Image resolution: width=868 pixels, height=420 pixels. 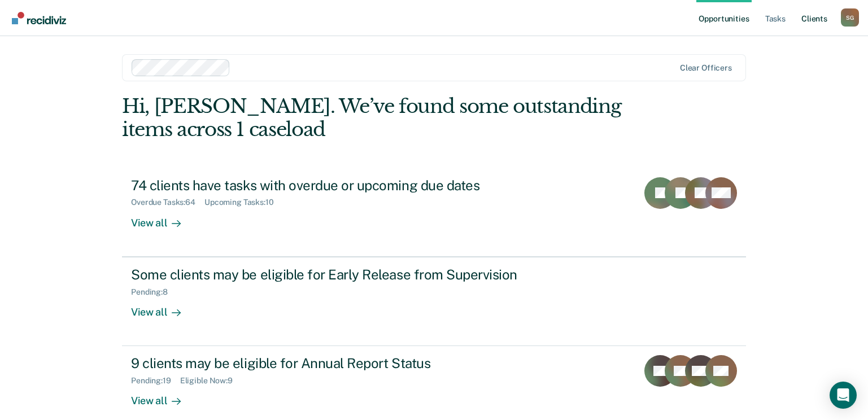 What do you see at coordinates (706, 67) in the screenshot?
I see `div: Clear officers` at bounding box center [706, 67].